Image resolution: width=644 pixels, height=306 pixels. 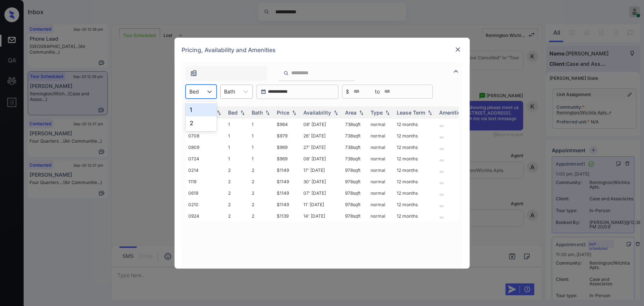 What do you see at coordinates (206, 181) in the screenshot?
I see `td: 1119` at bounding box center [206, 181].